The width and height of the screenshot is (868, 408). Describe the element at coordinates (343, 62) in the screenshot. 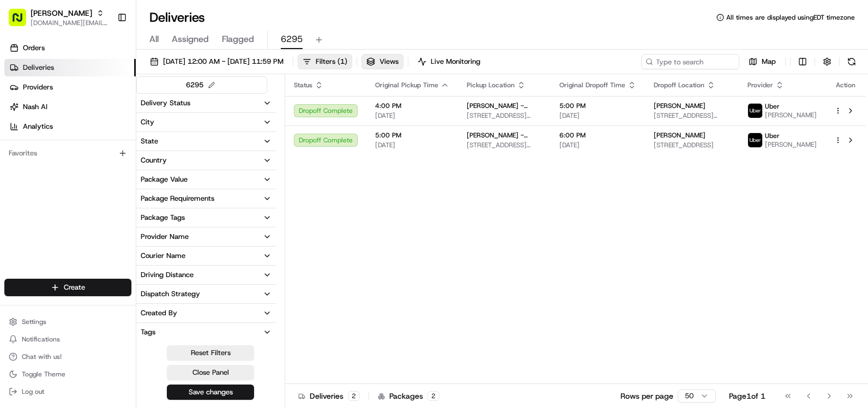

I see `span: ( 1 )` at that location.